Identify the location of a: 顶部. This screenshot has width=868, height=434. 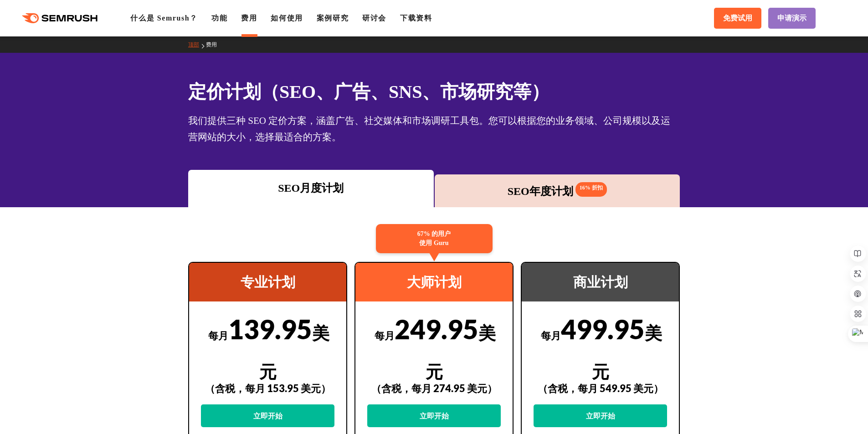
(197, 44).